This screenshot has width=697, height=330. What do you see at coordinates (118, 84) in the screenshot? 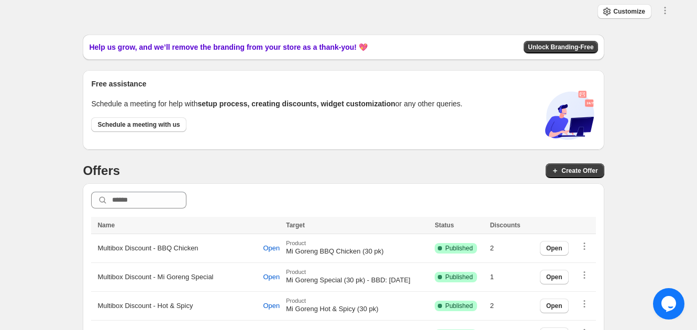
I see `span: Free assistance` at bounding box center [118, 84].